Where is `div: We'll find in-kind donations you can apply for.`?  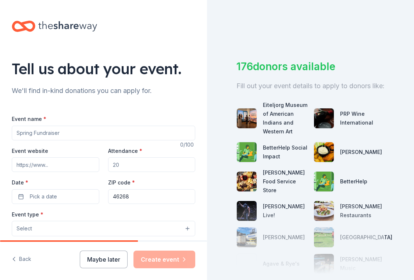
div: We'll find in-kind donations you can apply for. is located at coordinates (103, 91).